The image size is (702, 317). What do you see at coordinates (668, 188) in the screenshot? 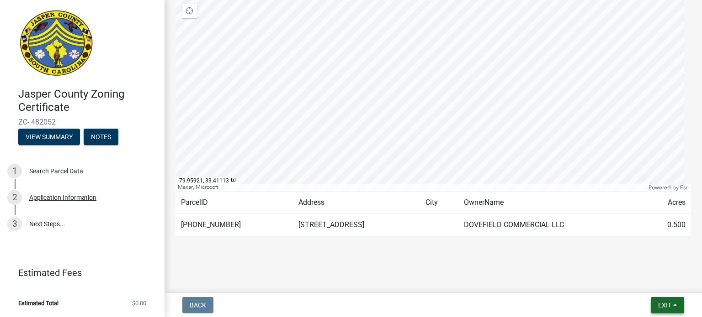
I see `div: Powered by` at bounding box center [668, 188].